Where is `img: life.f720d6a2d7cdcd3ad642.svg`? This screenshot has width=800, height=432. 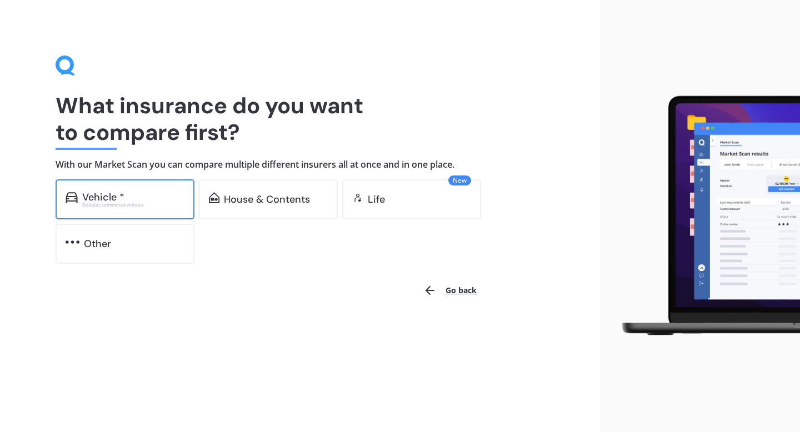 img: life.f720d6a2d7cdcd3ad642.svg is located at coordinates (358, 198).